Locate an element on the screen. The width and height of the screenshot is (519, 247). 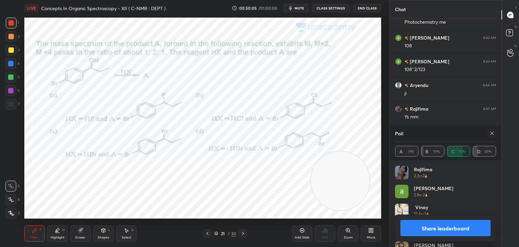
h5: 2.2s is located at coordinates (417, 176).